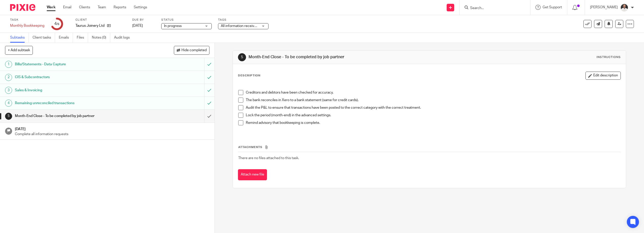 The height and width of the screenshot is (233, 644). Describe the element at coordinates (608, 57) in the screenshot. I see `div: Instructions` at that location.